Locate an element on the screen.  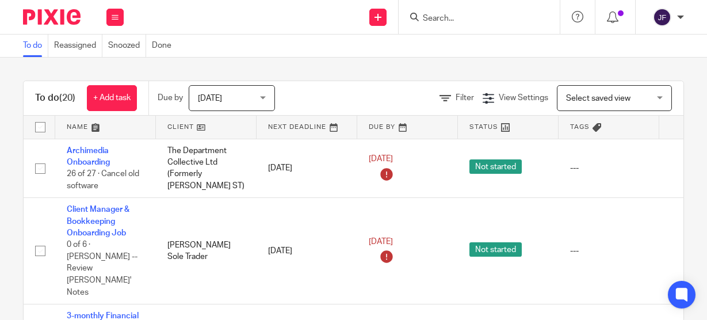
span: View Settings is located at coordinates (523, 98).